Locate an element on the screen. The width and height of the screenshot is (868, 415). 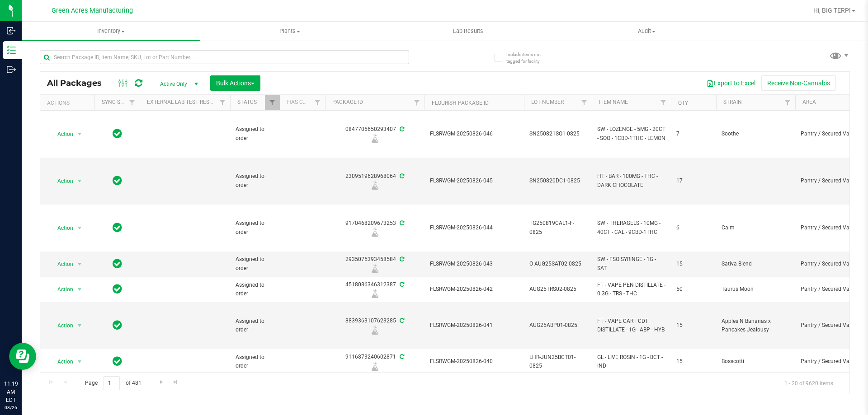
span: Sativa Blend is located at coordinates (756, 264).